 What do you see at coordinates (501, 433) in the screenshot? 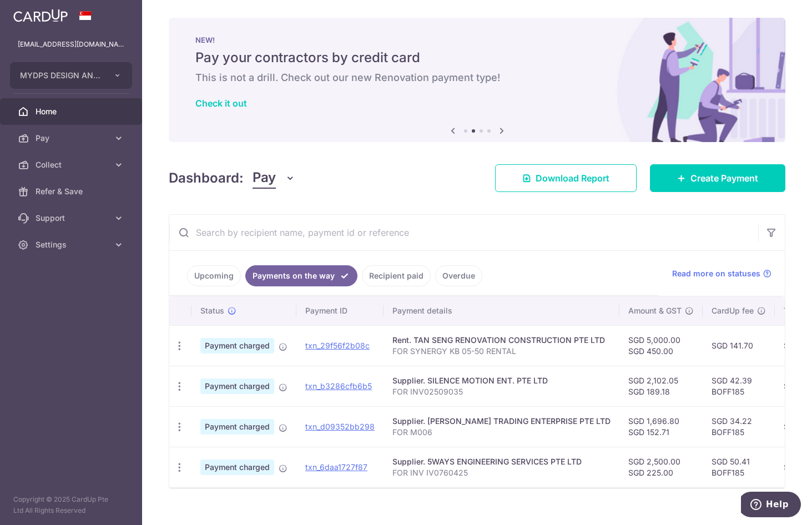
I see `p: FOR M006` at bounding box center [501, 433].